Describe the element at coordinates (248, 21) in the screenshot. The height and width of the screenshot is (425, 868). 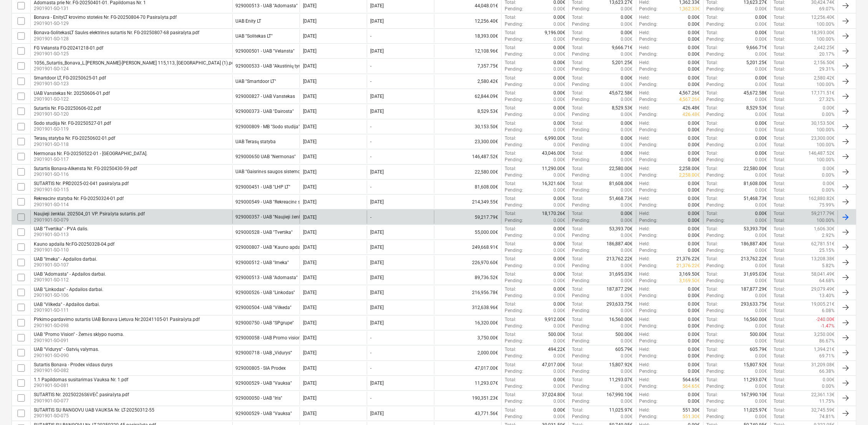
I see `div: UAB Enity LT` at that location.